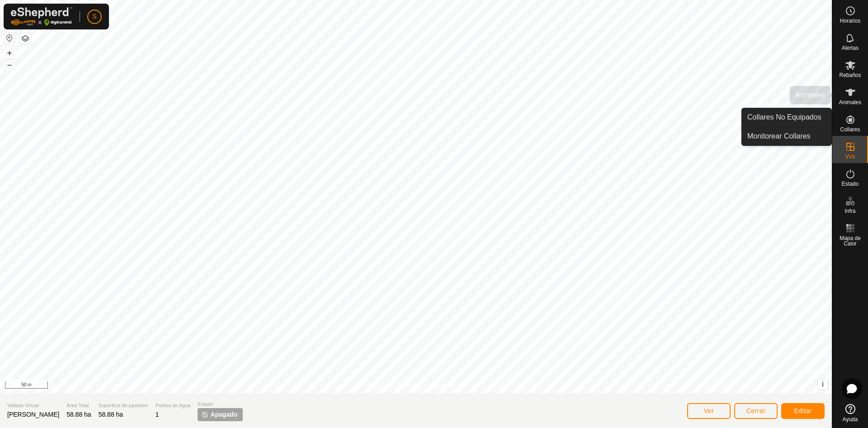  Describe the element at coordinates (124, 405) in the screenshot. I see `span: Superficie de pastoreo` at that location.